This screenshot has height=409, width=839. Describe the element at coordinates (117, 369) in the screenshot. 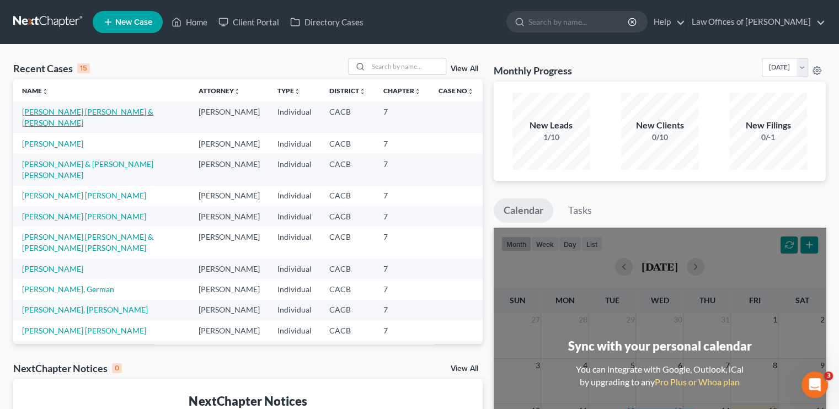

I see `div: 0` at that location.